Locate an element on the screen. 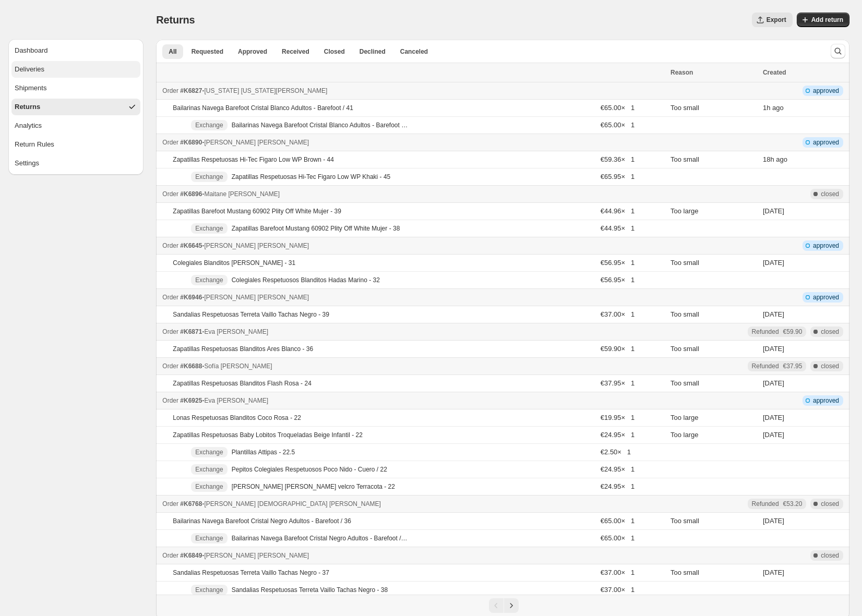 This screenshot has height=616, width=862. span: Returns is located at coordinates (175, 20).